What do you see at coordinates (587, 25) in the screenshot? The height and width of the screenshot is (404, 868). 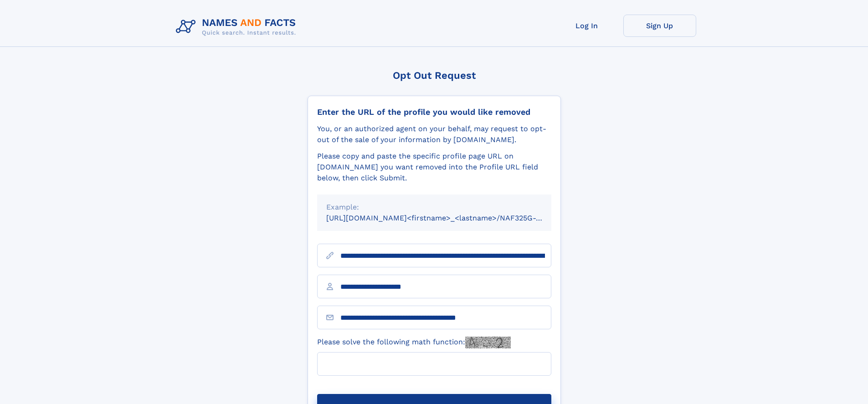 I see `a: Log In` at bounding box center [587, 25].